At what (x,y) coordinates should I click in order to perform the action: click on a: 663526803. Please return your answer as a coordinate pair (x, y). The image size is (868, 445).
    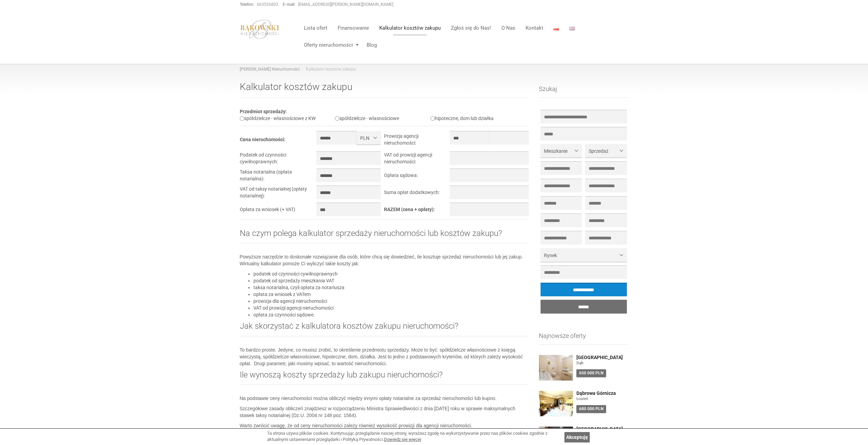
    Looking at the image, I should click on (267, 4).